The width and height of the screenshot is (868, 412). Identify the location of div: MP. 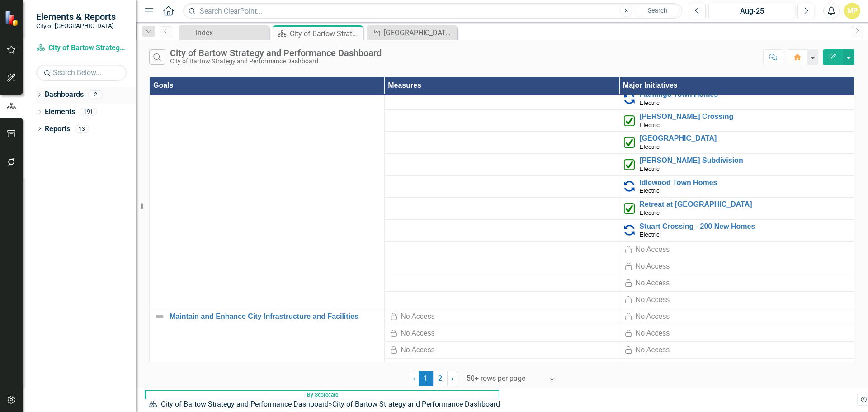
(852, 11).